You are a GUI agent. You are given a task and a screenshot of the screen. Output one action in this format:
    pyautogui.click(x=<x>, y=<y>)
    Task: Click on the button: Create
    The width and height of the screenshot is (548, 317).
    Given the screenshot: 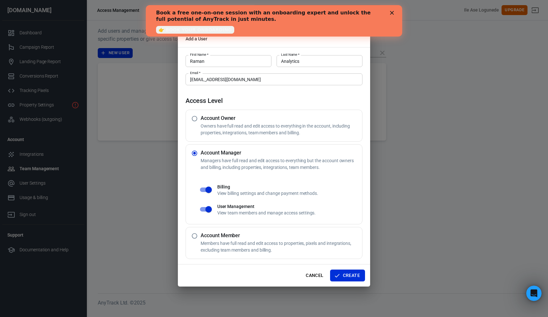 What is the action you would take?
    pyautogui.click(x=347, y=275)
    